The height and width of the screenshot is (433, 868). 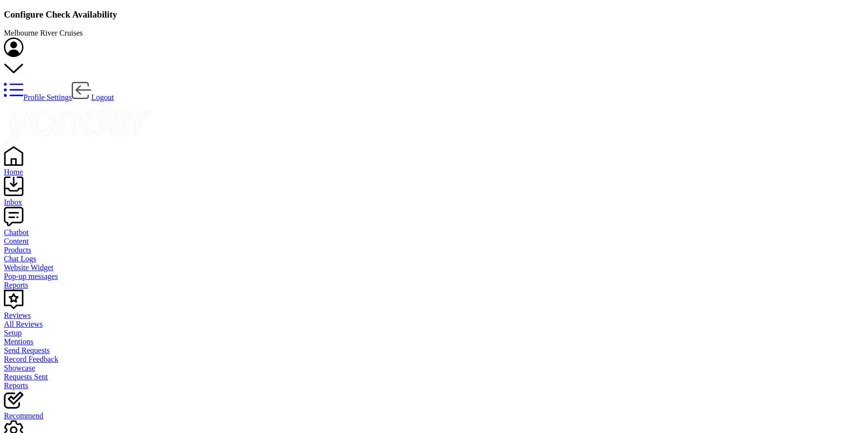 What do you see at coordinates (77, 123) in the screenshot?
I see `img: yonder-white-logo.png` at bounding box center [77, 123].